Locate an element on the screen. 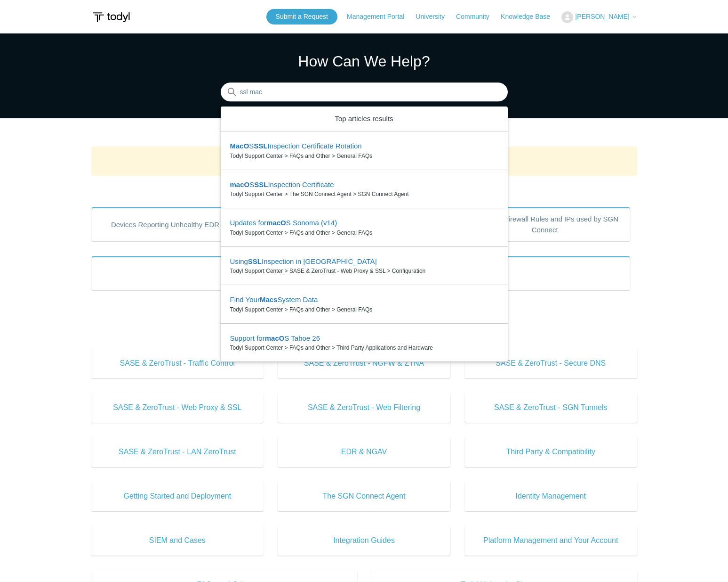 Image resolution: width=728 pixels, height=582 pixels. em: MacO is located at coordinates (240, 146).